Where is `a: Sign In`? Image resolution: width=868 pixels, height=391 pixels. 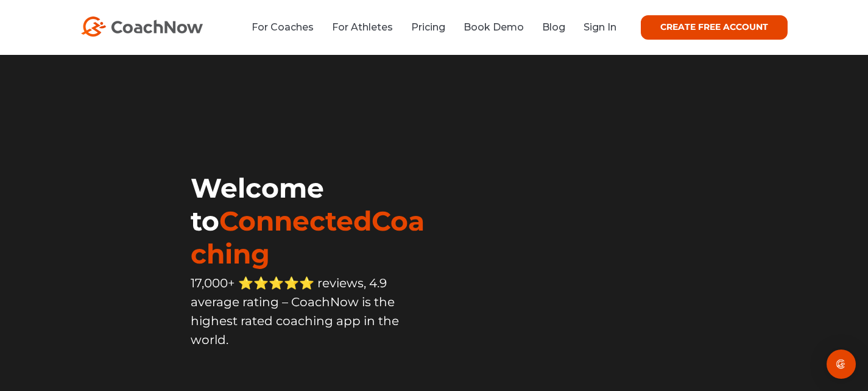
a: Sign In is located at coordinates (599, 27).